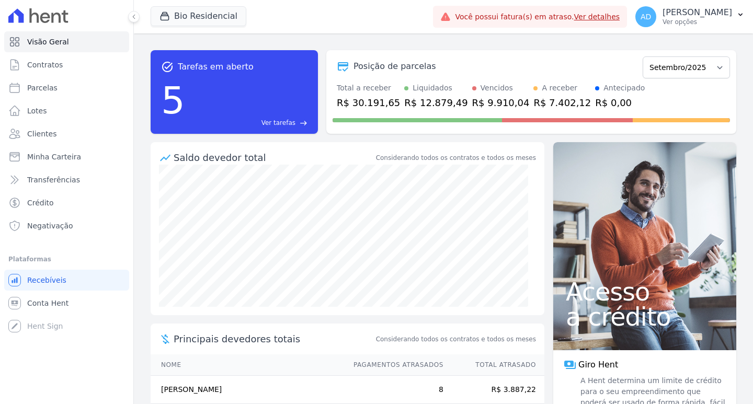 Image resolution: width=753 pixels, height=404 pixels. I want to click on div: R$ 30.191,65, so click(368, 102).